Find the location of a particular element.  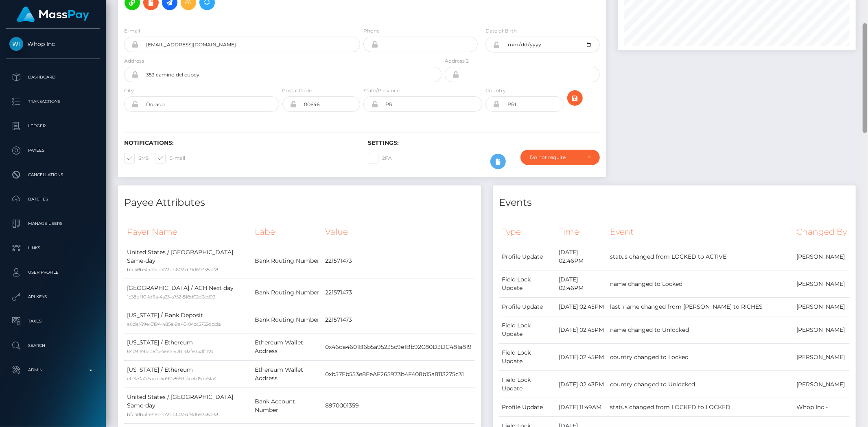

p: Payees is located at coordinates (53, 150).